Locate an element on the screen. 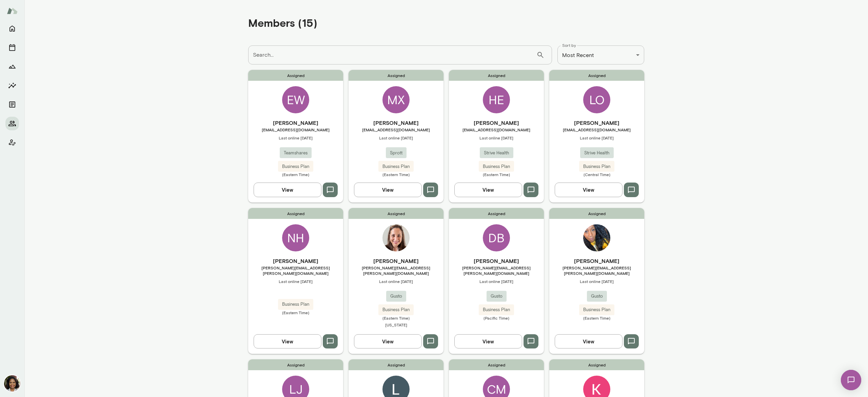  button: Insights is located at coordinates (12, 85).